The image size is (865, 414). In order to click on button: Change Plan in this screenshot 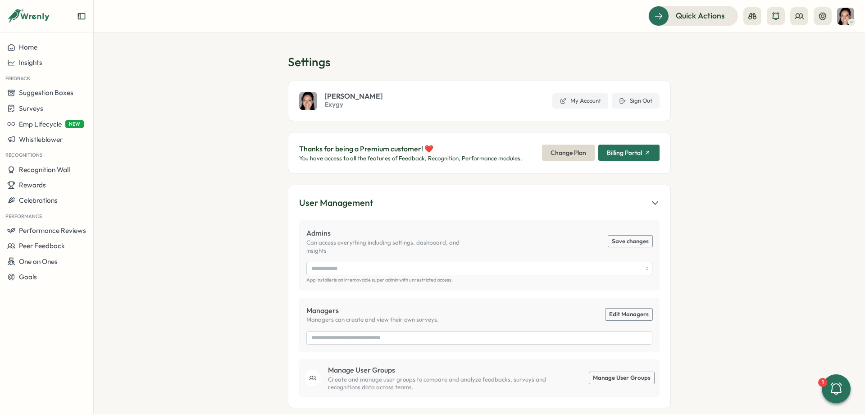, I will do `click(568, 153)`.